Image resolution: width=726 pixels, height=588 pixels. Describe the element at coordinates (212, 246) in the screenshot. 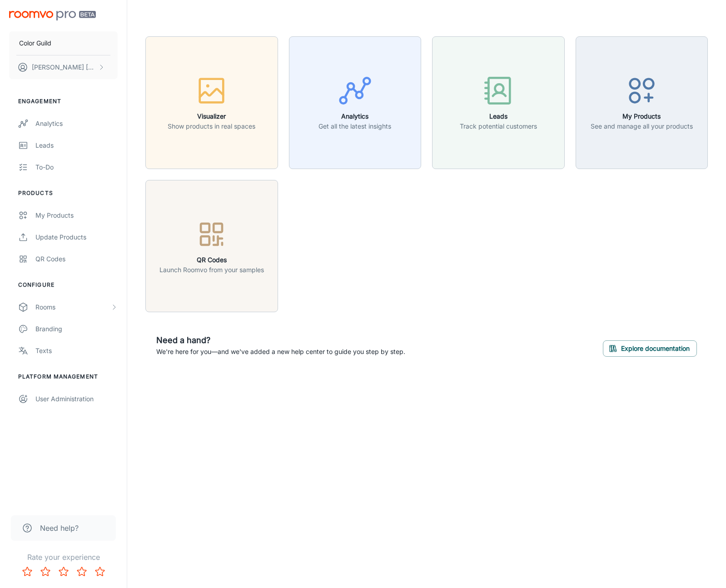

I see `button: QR CodesLaunch Roomvo from your samples` at that location.